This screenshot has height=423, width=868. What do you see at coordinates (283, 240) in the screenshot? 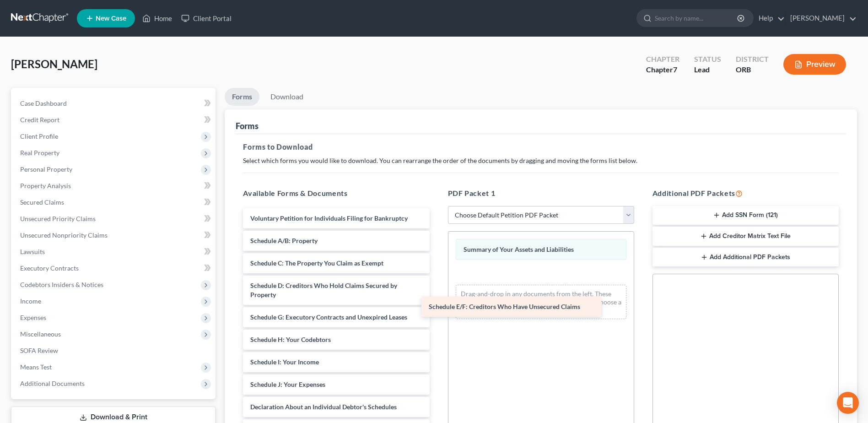
I see `span: Schedule A/B: Property` at bounding box center [283, 240].